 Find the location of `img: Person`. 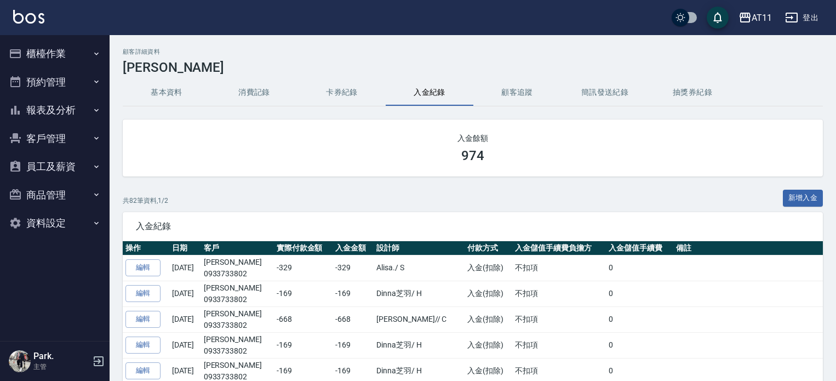

img: Person is located at coordinates (20, 361).